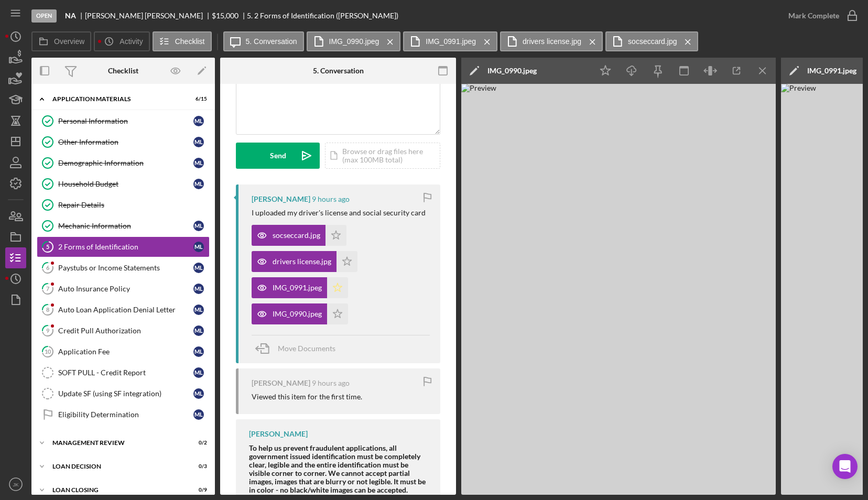  Describe the element at coordinates (16, 484) in the screenshot. I see `text: JK` at that location.